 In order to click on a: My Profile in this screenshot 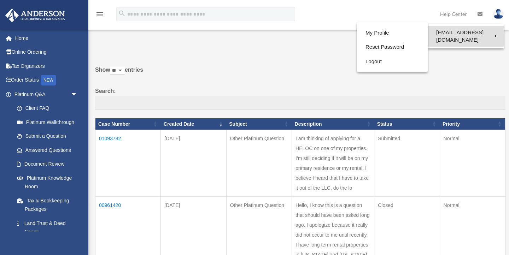, I will do `click(393, 33)`.